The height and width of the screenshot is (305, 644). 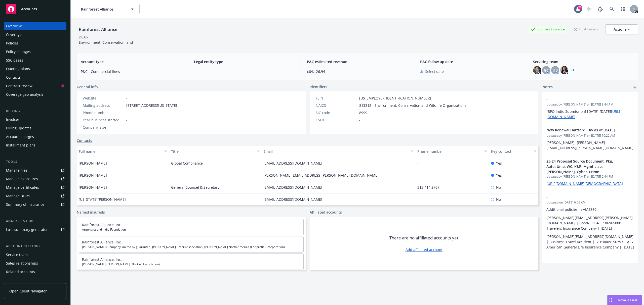 What do you see at coordinates (106, 42) in the screenshot?
I see `span: Environment, Conservation, and` at bounding box center [106, 42].